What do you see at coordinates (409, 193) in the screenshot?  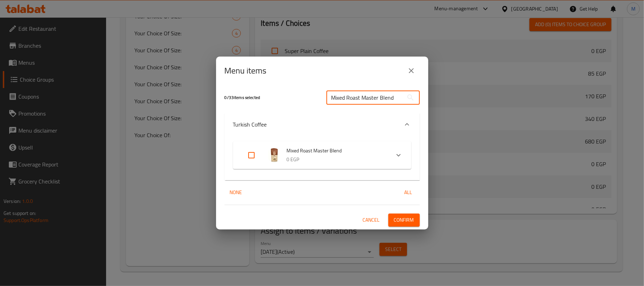 I see `span: All` at bounding box center [409, 193].